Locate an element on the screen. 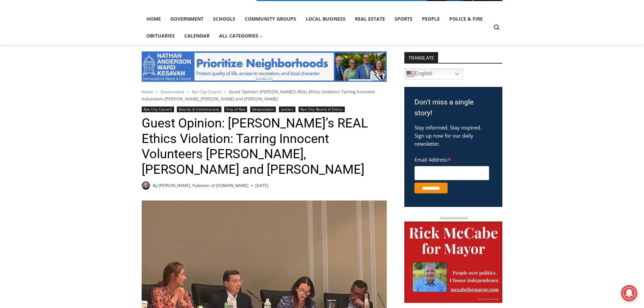 The height and width of the screenshot is (308, 644). a: Rye City Board of Ethics is located at coordinates (322, 109).